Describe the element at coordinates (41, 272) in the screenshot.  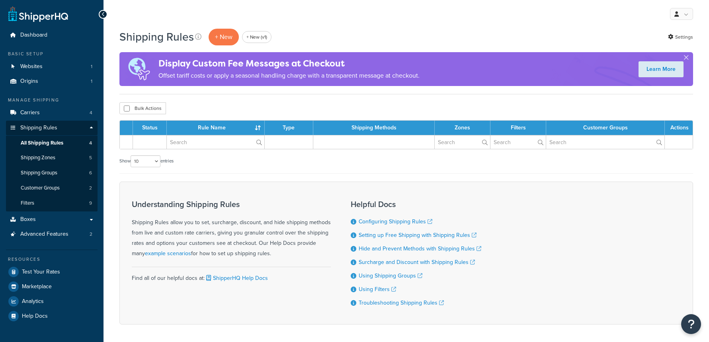
I see `span: Test Your Rates` at that location.